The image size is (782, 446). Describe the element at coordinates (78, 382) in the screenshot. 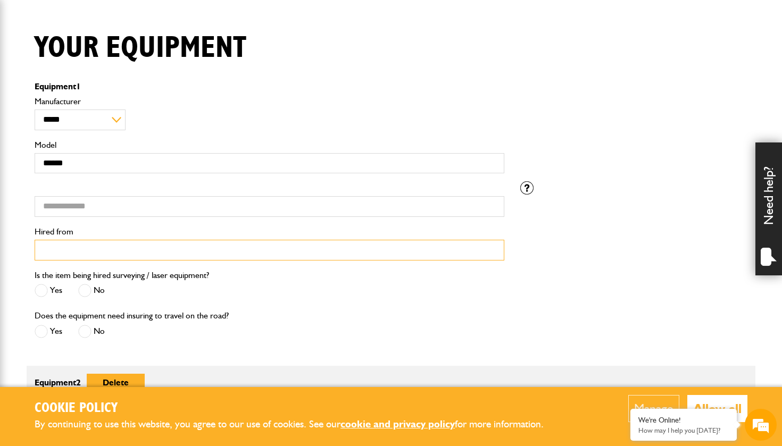

I see `span: 2` at that location.